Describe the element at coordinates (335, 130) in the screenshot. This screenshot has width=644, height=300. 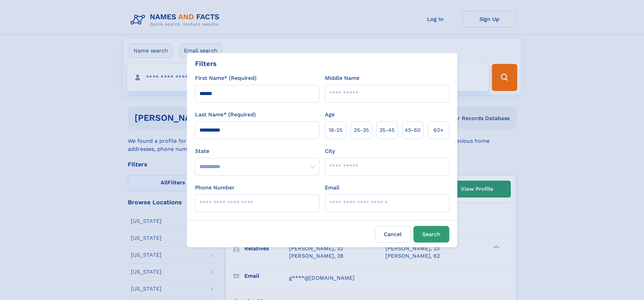
I see `span: 18‑25` at that location.